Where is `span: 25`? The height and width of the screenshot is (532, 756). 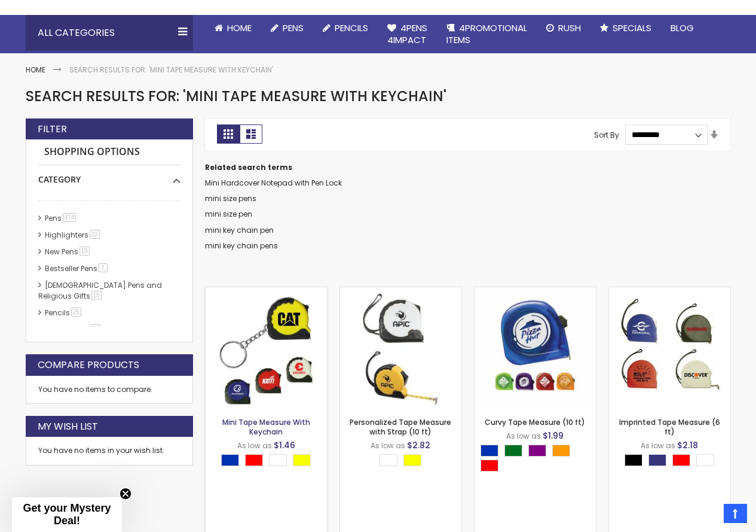 span: 25 is located at coordinates (76, 311).